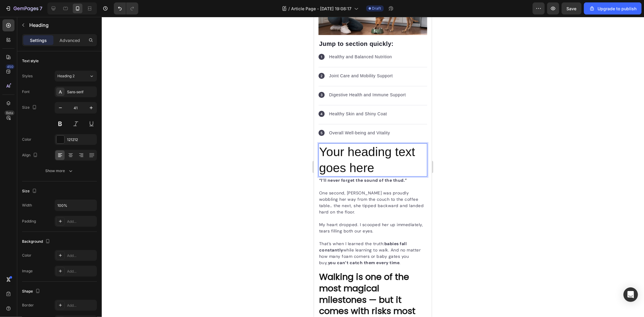 The height and width of the screenshot is (317, 644). I want to click on div: Text style, so click(30, 61).